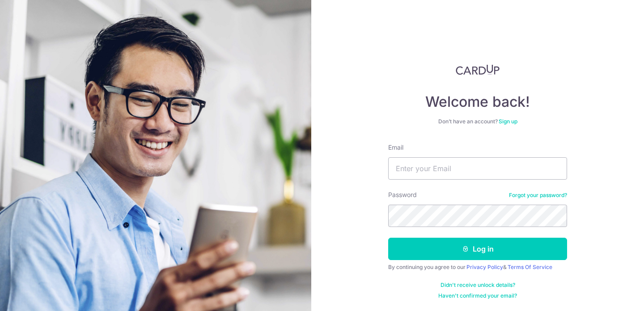  I want to click on label: Password, so click(402, 195).